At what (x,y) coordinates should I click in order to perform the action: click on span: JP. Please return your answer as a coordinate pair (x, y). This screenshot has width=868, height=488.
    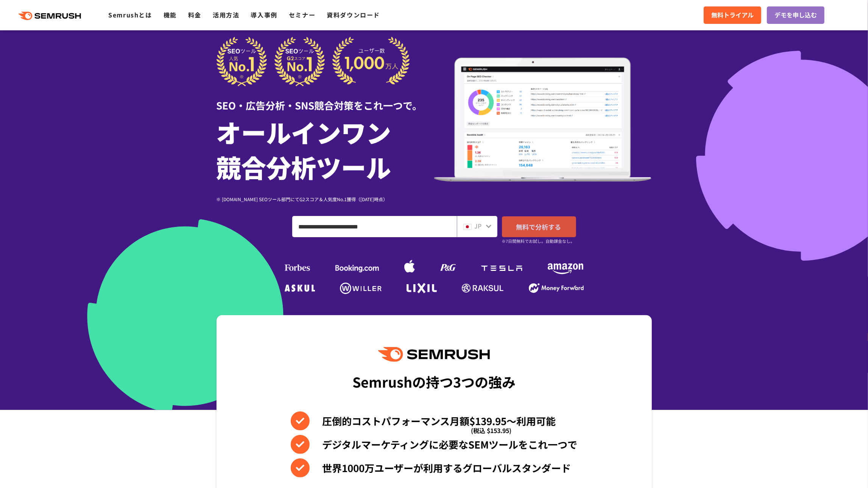
    Looking at the image, I should click on (478, 226).